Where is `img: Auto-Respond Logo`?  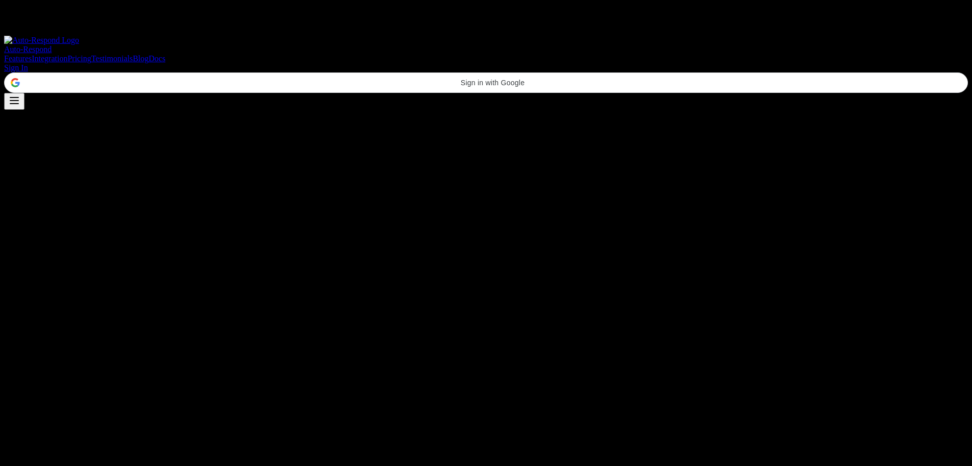
img: Auto-Respond Logo is located at coordinates (41, 40).